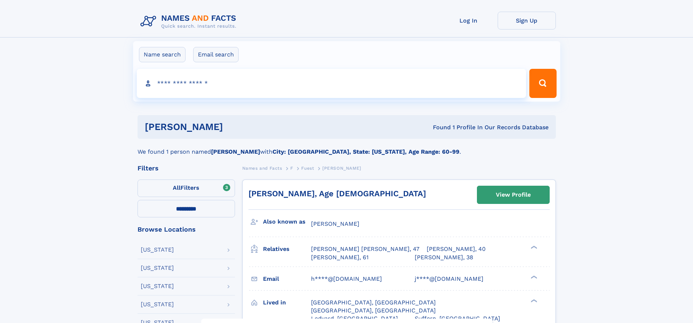 The height and width of the screenshot is (323, 693). Describe the element at coordinates (176, 187) in the screenshot. I see `span: All` at that location.